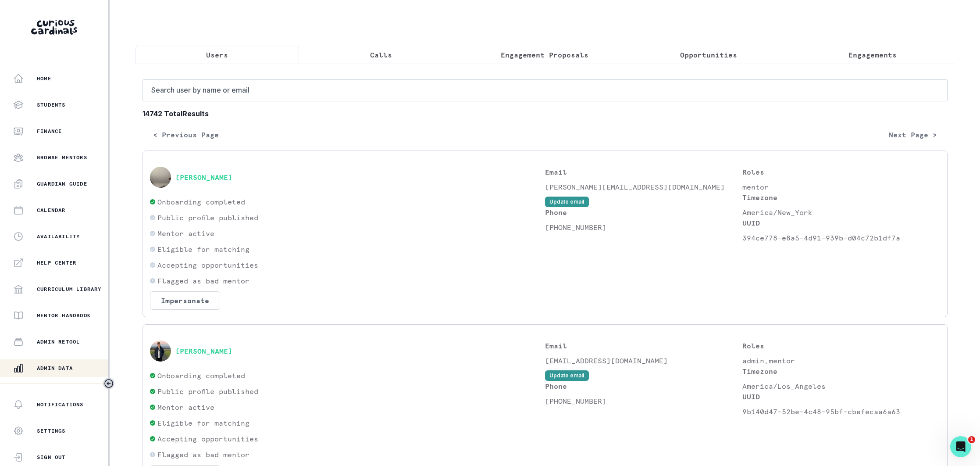 The image size is (980, 466). I want to click on p: Calls, so click(381, 55).